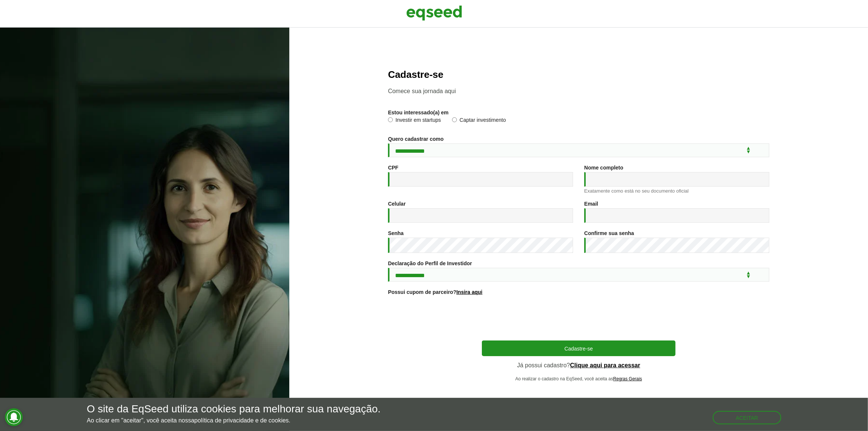 Image resolution: width=868 pixels, height=431 pixels. I want to click on a: política de privacidade e de cookies, so click(242, 420).